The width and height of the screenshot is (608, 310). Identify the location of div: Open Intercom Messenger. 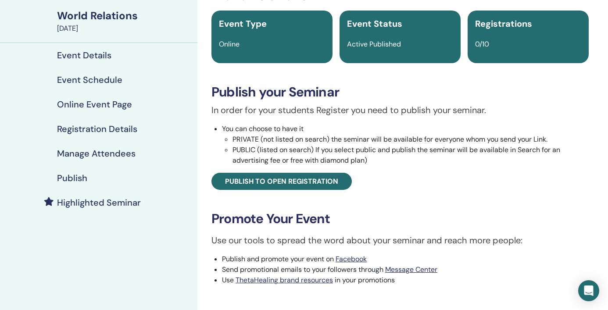
(589, 291).